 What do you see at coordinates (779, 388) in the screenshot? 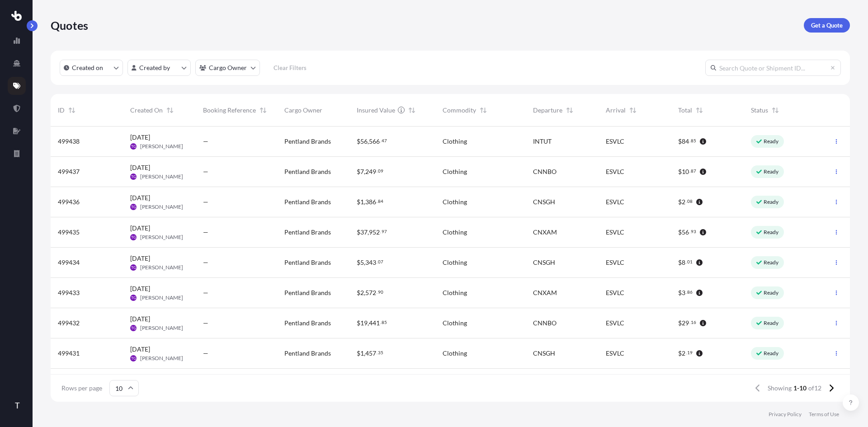
I see `span: Showing` at bounding box center [779, 388].